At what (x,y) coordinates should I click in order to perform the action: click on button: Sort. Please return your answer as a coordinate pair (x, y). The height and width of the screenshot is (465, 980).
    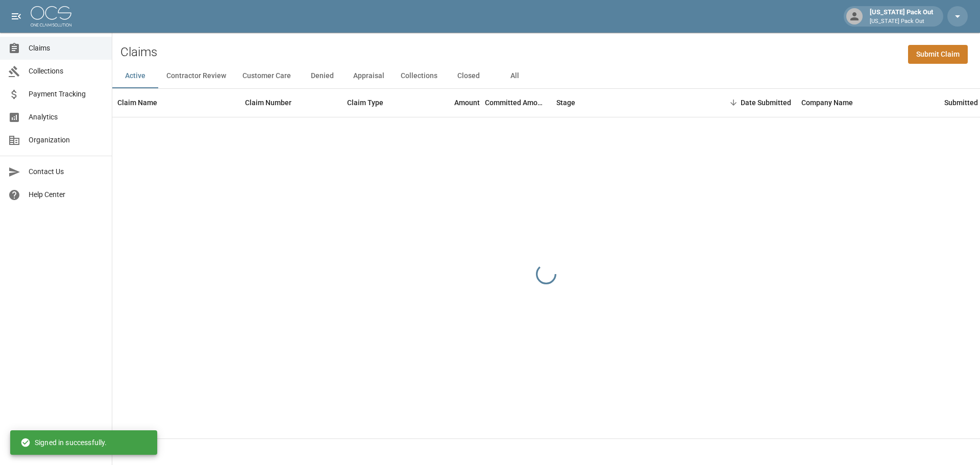
    Looking at the image, I should click on (733, 102).